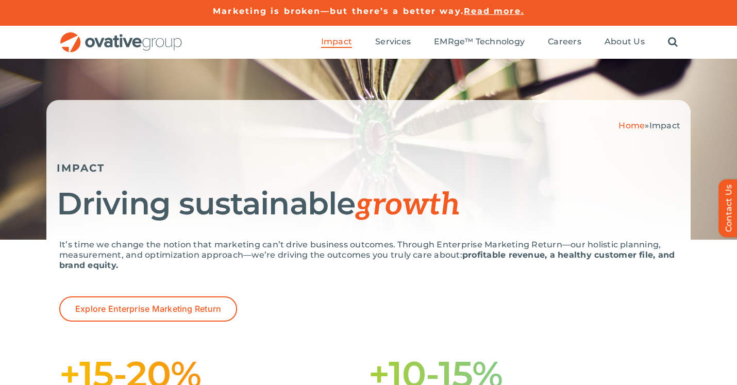 This screenshot has width=737, height=385. What do you see at coordinates (479, 42) in the screenshot?
I see `a: EMRge™ Technology` at bounding box center [479, 42].